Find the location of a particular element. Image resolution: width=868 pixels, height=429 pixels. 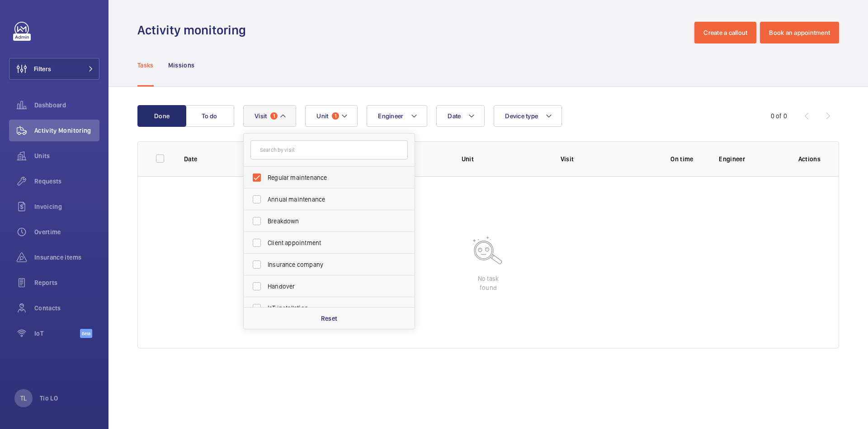

span: Regular maintenance is located at coordinates (330, 177).